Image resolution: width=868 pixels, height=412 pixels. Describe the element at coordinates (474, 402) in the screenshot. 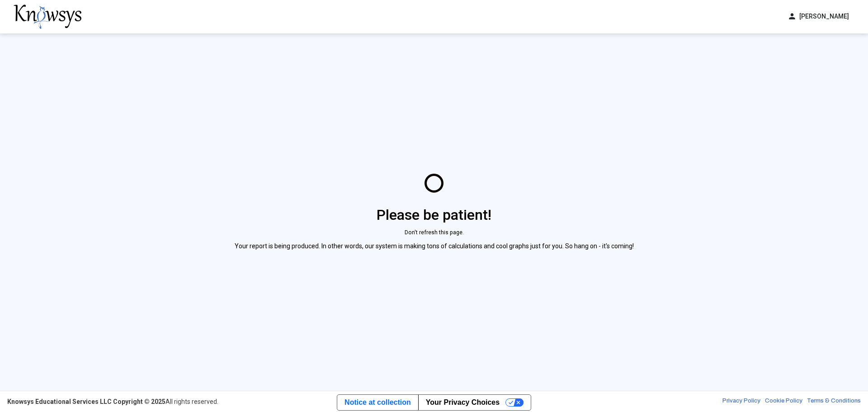

I see `button: Your Privacy Choices` at that location.